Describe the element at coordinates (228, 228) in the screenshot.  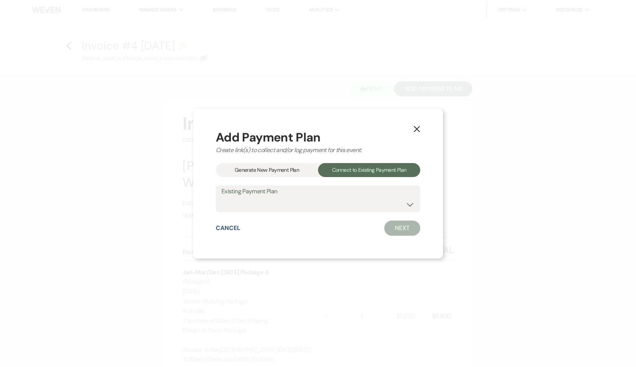
I see `button: Cancel` at that location.